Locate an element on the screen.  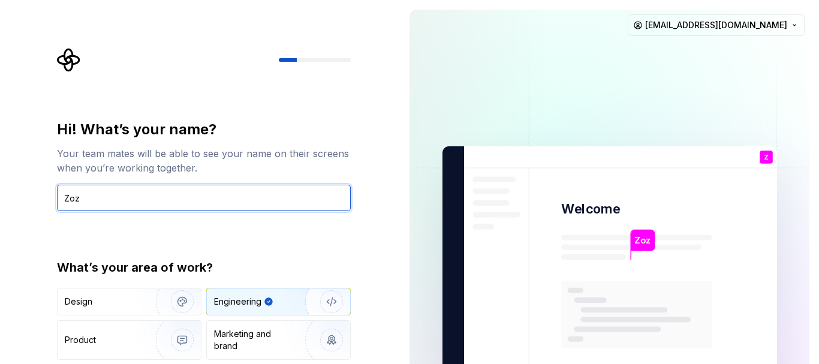
div: Marketing and brand is located at coordinates (254, 340).